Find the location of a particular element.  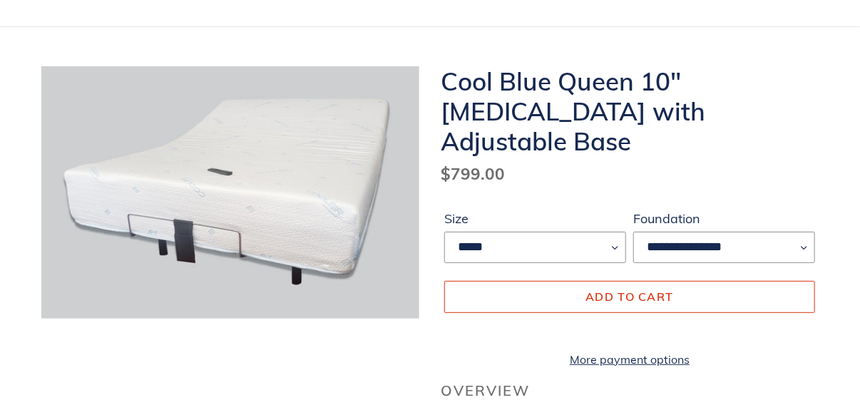

button: Add to cart is located at coordinates (630, 297).